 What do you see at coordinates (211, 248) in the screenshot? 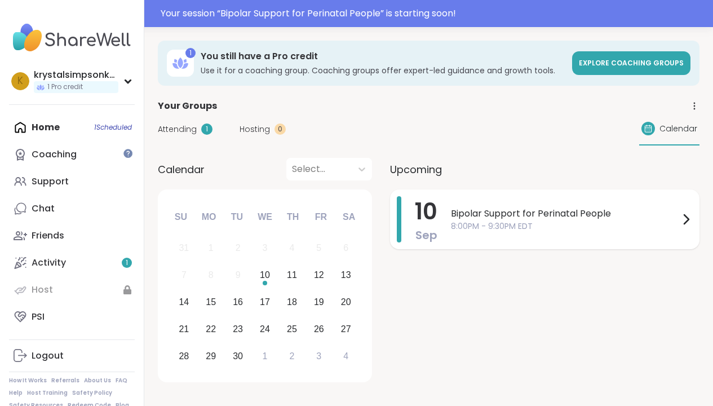
I see `div: Not available Monday, September 1st, 2025` at bounding box center [211, 248].